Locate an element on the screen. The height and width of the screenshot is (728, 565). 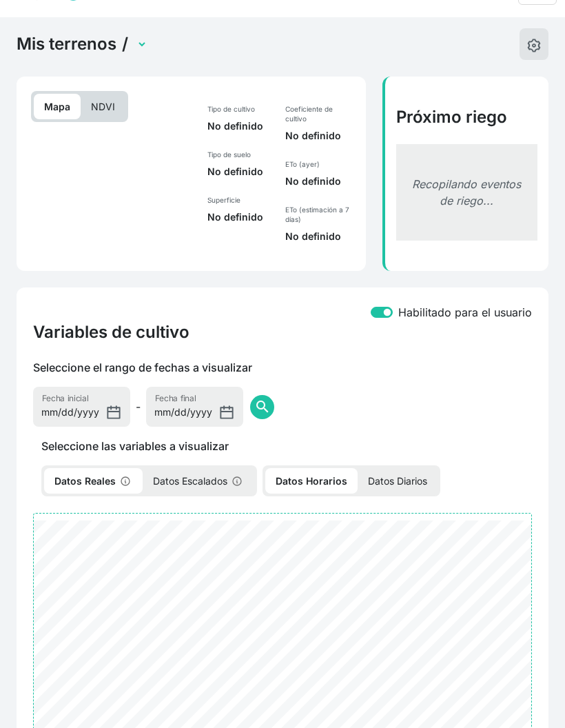
p: Coeficiente de cultivo is located at coordinates (320, 114).